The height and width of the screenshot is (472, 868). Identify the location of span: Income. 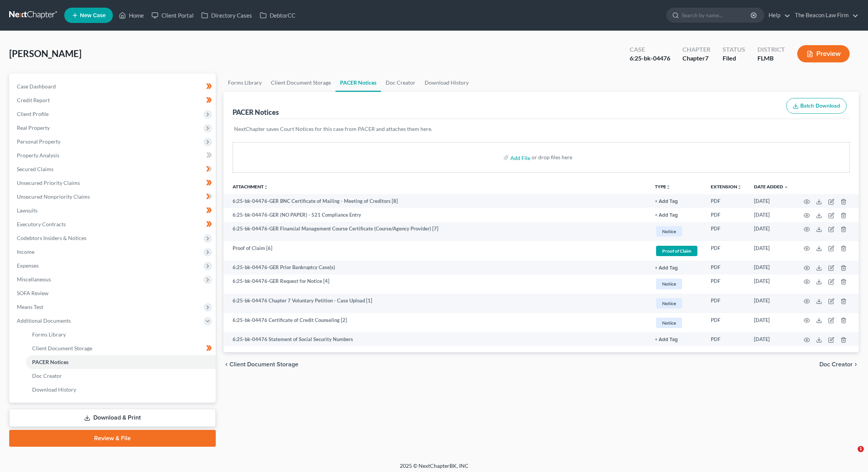
(26, 251).